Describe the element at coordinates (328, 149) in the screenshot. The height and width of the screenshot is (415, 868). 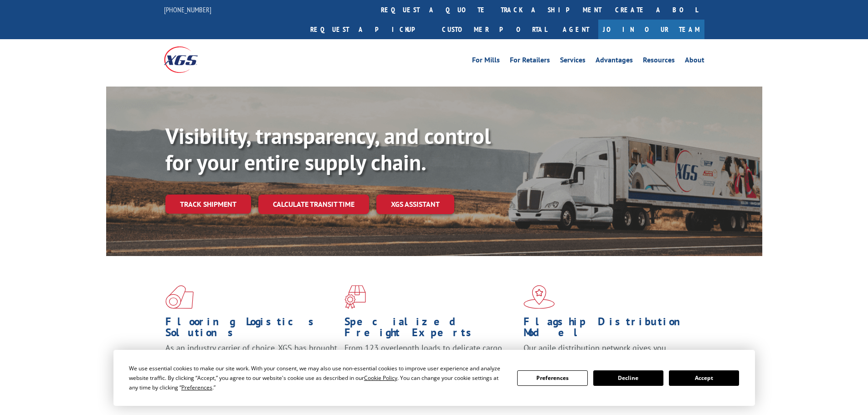
I see `b: Visibility, transparency, and control for your entire supply chain.` at that location.